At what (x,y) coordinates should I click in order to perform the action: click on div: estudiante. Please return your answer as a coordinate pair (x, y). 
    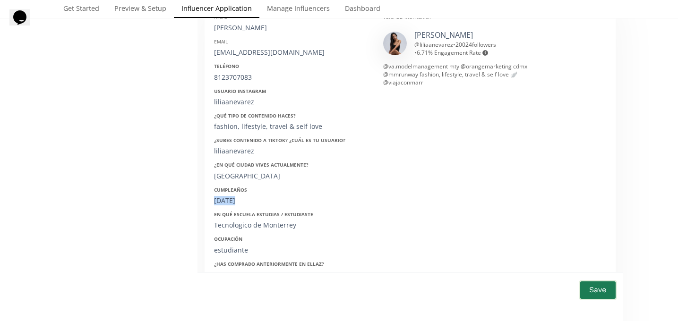
    Looking at the image, I should click on (291, 250).